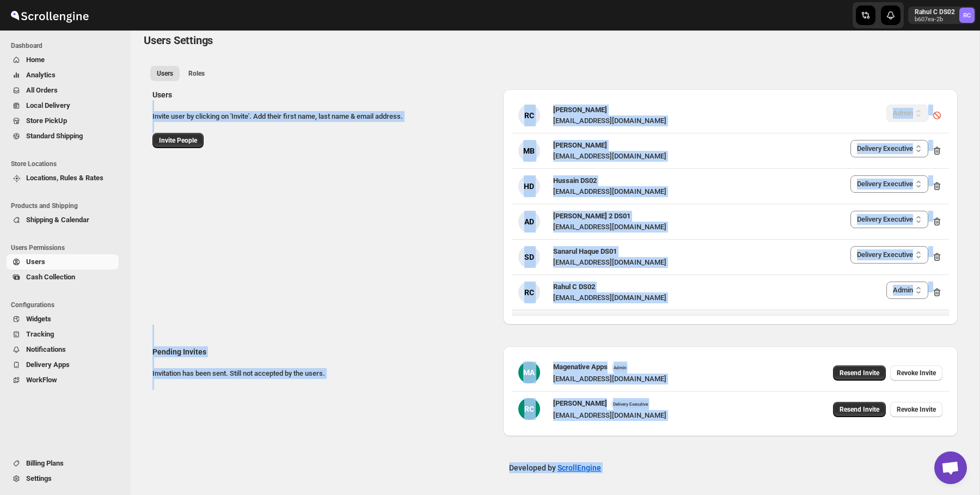 The image size is (980, 495). Describe the element at coordinates (41, 380) in the screenshot. I see `span: WorkFlow` at that location.